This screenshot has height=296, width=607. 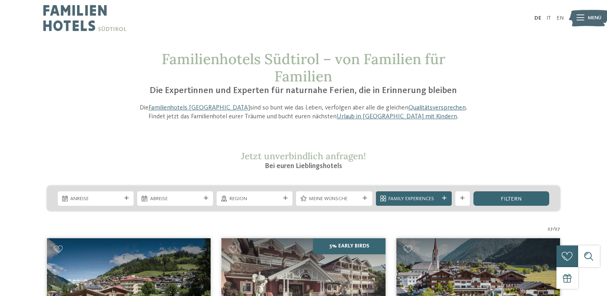 What do you see at coordinates (303, 166) in the screenshot?
I see `span: Bei euren Lieblingshotels` at bounding box center [303, 166].